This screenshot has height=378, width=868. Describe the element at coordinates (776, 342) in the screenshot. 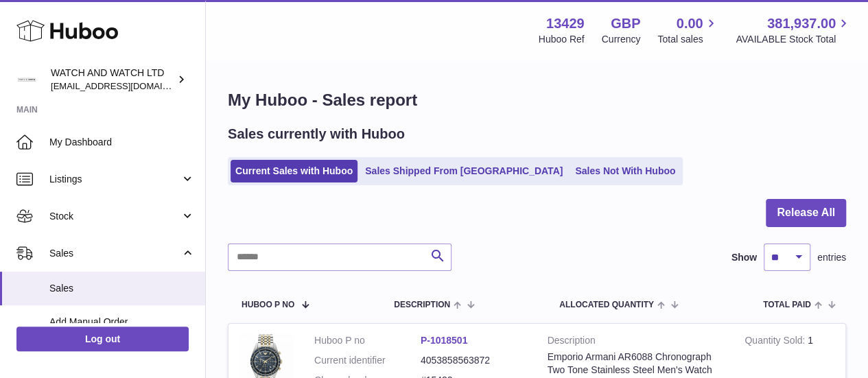

I see `strong: Quantity Sold` at that location.